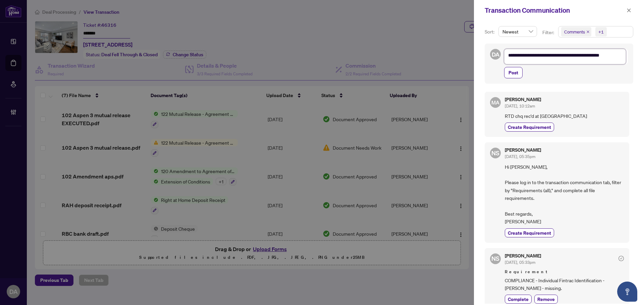 The image size is (644, 305). What do you see at coordinates (513, 73) in the screenshot?
I see `button: Post` at bounding box center [513, 73].